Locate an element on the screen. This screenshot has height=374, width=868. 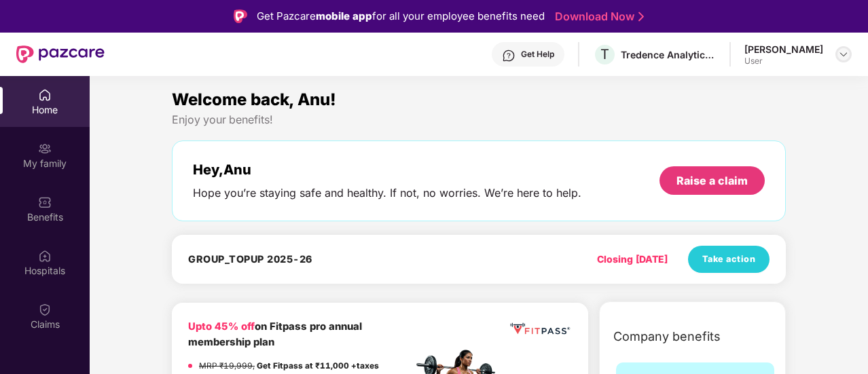
span: Welcome back, Anu! is located at coordinates (254, 99).